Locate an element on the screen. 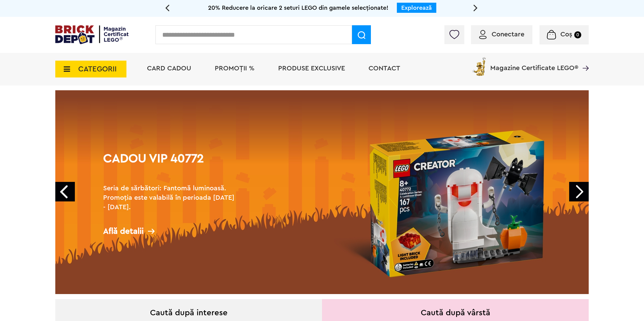  a: Explorează is located at coordinates (416, 8).